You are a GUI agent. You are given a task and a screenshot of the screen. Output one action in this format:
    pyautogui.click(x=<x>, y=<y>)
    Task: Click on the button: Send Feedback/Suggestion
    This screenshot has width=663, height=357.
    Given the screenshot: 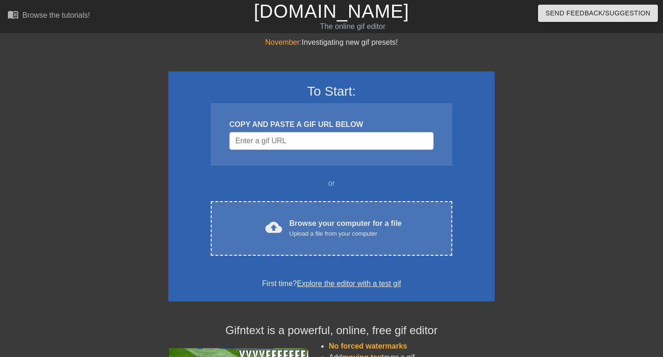 What is the action you would take?
    pyautogui.click(x=598, y=13)
    